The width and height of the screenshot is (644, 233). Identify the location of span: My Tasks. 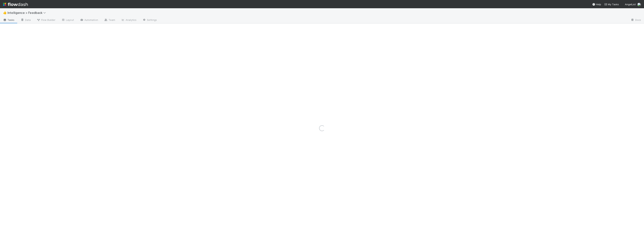
(611, 4).